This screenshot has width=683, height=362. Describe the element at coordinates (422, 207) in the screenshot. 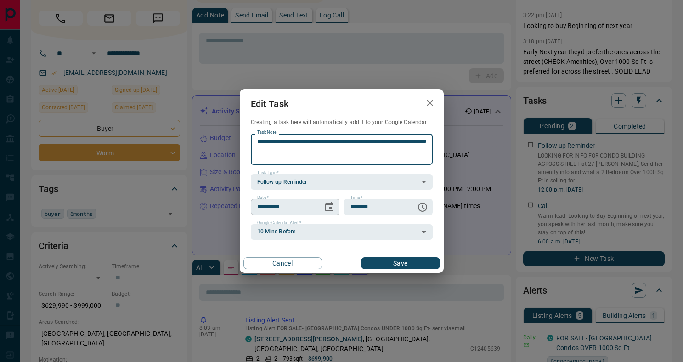

I see `button: Choose time, selected time is 12:00 PM` at that location.